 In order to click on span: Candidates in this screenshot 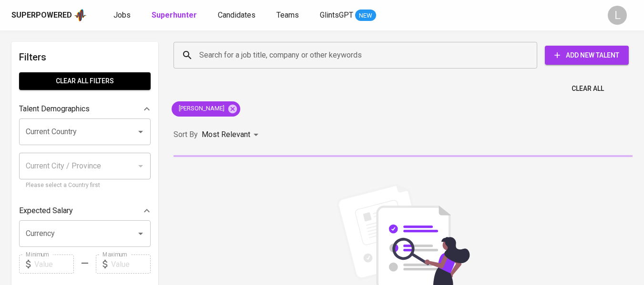, I will do `click(236, 15)`.